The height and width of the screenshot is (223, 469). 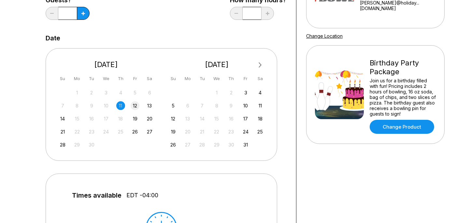 What do you see at coordinates (231, 145) in the screenshot?
I see `div: Not available Thursday, October 30th, 2025` at bounding box center [231, 145].